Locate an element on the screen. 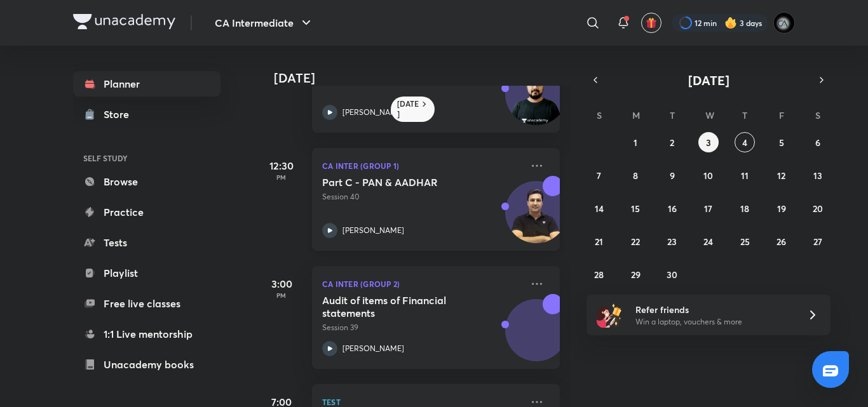 This screenshot has height=407, width=868. a: 1:1 Live mentorship is located at coordinates (146, 335).